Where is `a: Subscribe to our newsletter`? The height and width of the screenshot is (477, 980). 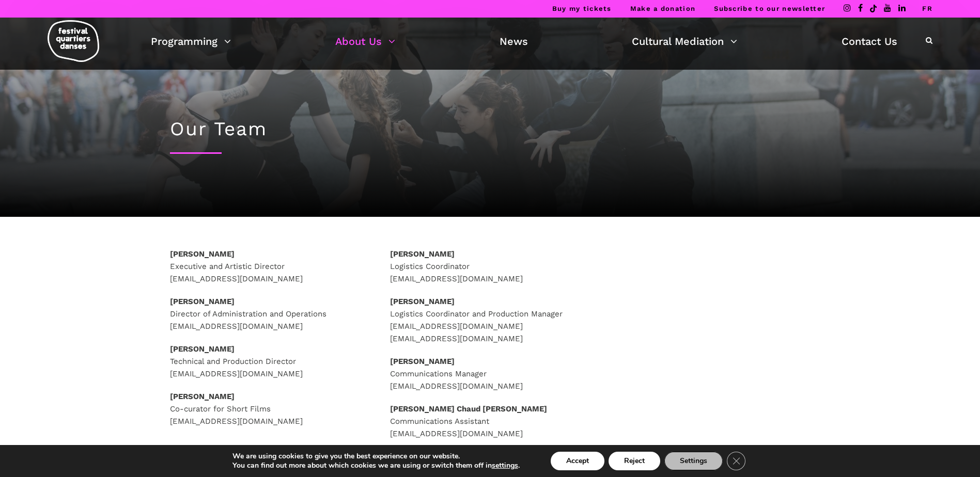
a: Subscribe to our newsletter is located at coordinates (769, 8).